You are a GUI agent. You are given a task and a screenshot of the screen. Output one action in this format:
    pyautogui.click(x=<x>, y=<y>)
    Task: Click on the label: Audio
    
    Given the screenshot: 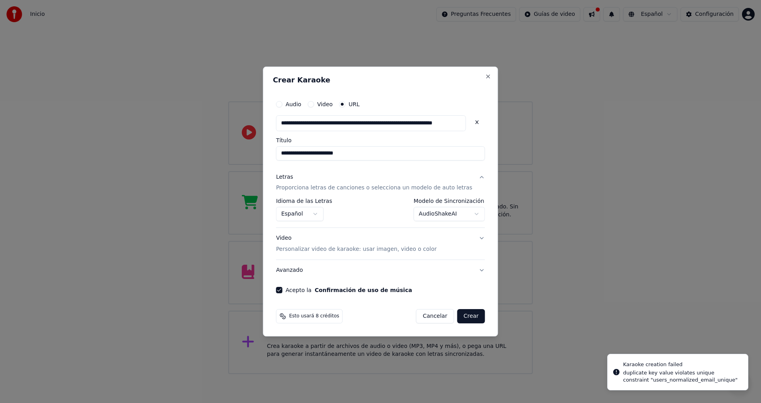 What is the action you would take?
    pyautogui.click(x=293, y=104)
    